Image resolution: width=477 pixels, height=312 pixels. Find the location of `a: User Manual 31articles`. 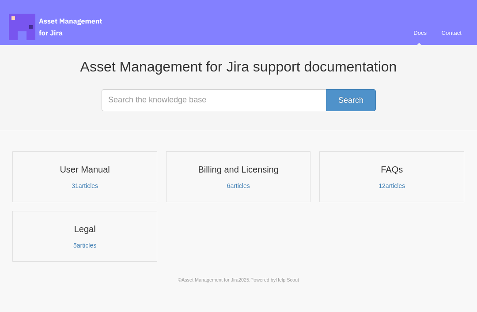

a: User Manual 31articles is located at coordinates (85, 177).